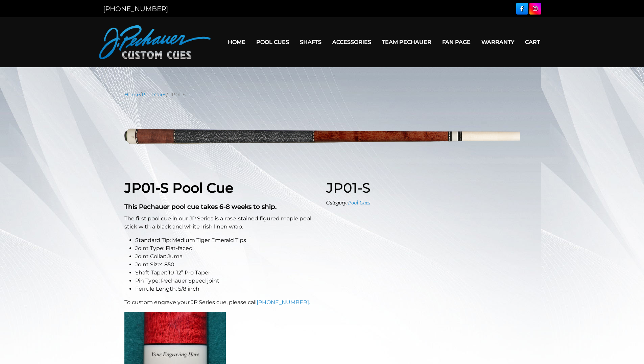 This screenshot has width=644, height=364. What do you see at coordinates (200, 207) in the screenshot?
I see `strong: This Pechauer pool cue takes 6-8 weeks to ship.` at bounding box center [200, 207].